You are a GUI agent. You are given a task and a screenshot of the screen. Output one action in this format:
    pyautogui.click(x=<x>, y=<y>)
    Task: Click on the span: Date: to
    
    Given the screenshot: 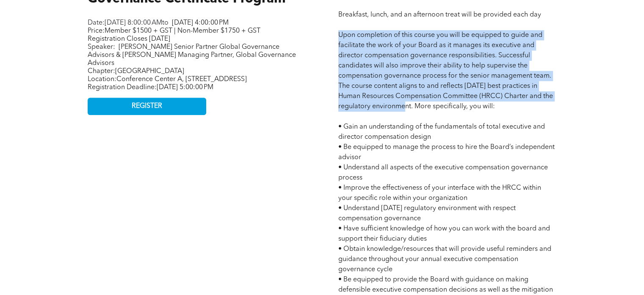 What is the action you would take?
    pyautogui.click(x=128, y=23)
    